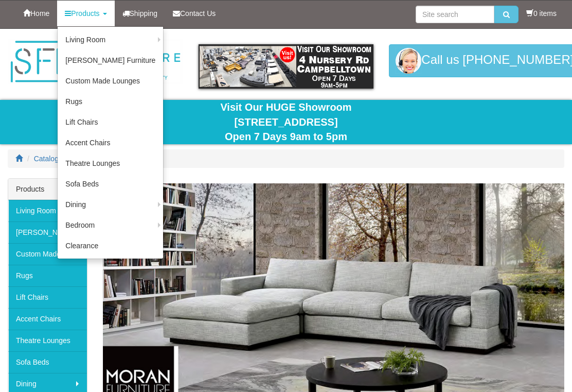 This screenshot has height=392, width=572. Describe the element at coordinates (39, 13) in the screenshot. I see `span: Home` at that location.